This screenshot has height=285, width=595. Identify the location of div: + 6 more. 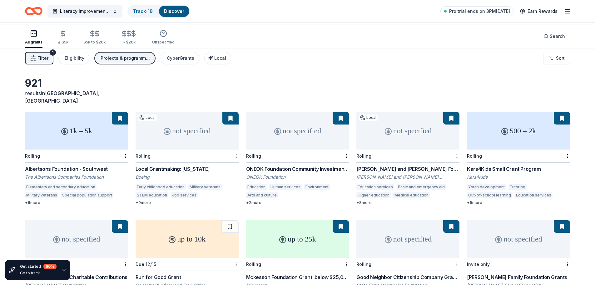
(77, 202).